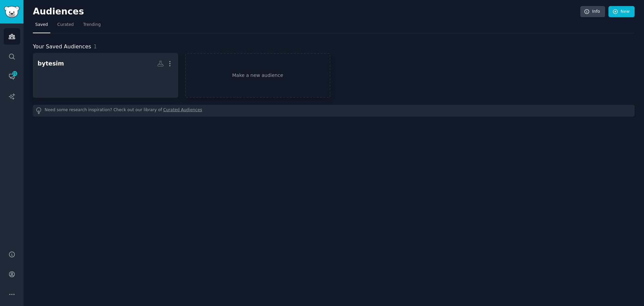  Describe the element at coordinates (334, 110) in the screenshot. I see `div: Need some research inspiration? Check out our library of` at that location.